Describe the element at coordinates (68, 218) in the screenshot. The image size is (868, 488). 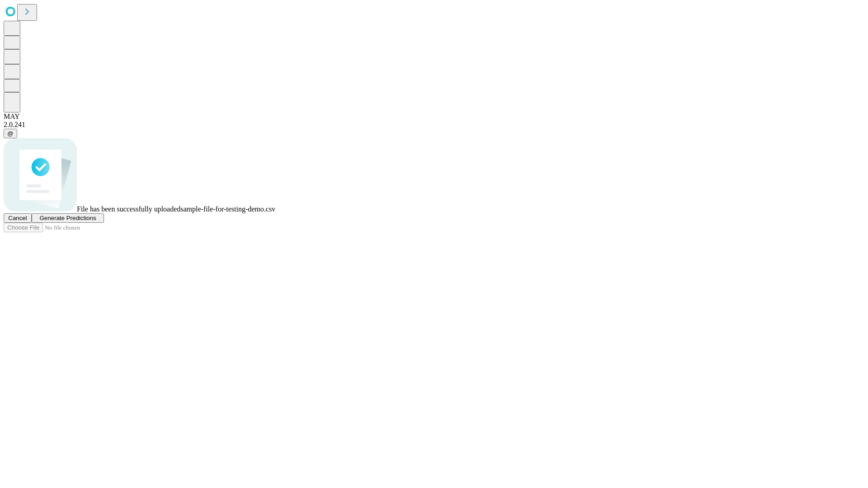
I see `button: Generate Predictions` at that location.